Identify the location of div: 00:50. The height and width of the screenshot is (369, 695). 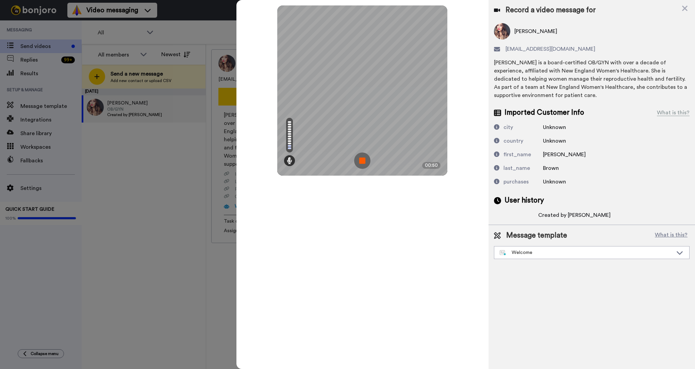
(431, 165).